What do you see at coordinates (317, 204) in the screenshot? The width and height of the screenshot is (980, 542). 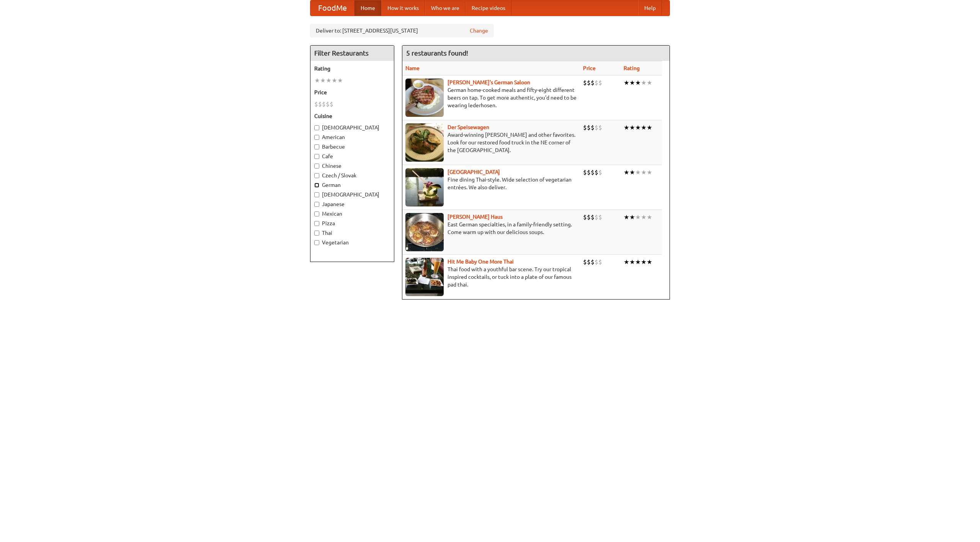 I see `input: Japanese` at bounding box center [317, 204].